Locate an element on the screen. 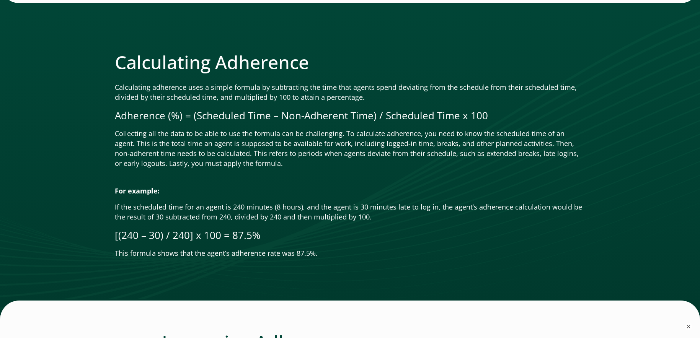 This screenshot has height=338, width=700. p: Collecting all the data to be able to use the formula can be challenging. To calculate adherence,... is located at coordinates (350, 149).